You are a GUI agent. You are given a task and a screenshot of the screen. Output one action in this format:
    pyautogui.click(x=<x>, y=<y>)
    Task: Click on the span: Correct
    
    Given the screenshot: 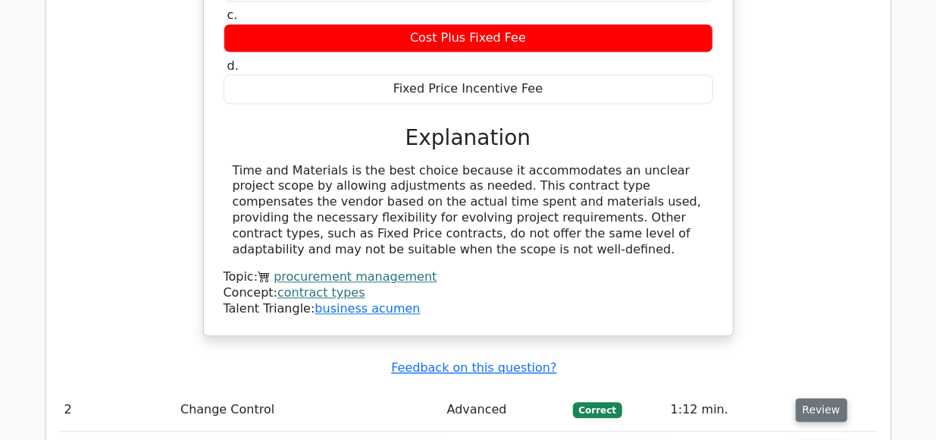 What is the action you would take?
    pyautogui.click(x=597, y=409)
    